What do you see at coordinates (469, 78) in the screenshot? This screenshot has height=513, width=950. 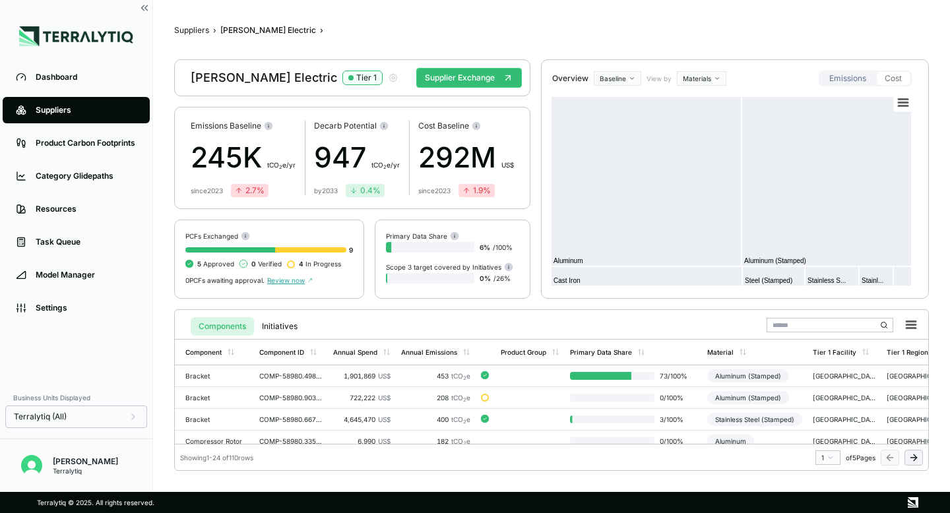 I see `button: Supplier Exchange` at bounding box center [469, 78].